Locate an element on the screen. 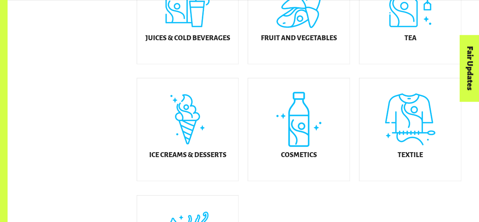 This screenshot has height=222, width=479. h5: Tea is located at coordinates (410, 38).